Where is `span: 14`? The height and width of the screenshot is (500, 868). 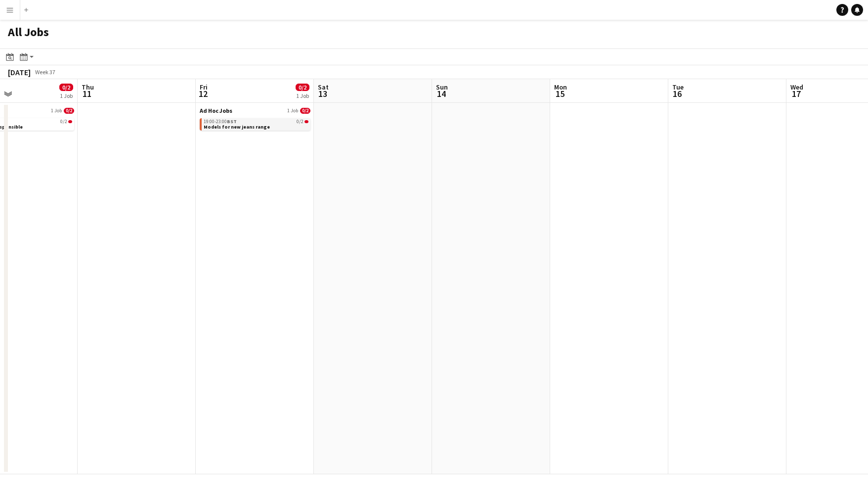 span: 14 is located at coordinates (441, 93).